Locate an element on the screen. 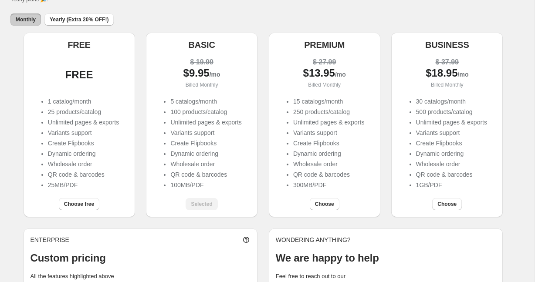 The image size is (535, 282). li: 1 catalog/month is located at coordinates (83, 101).